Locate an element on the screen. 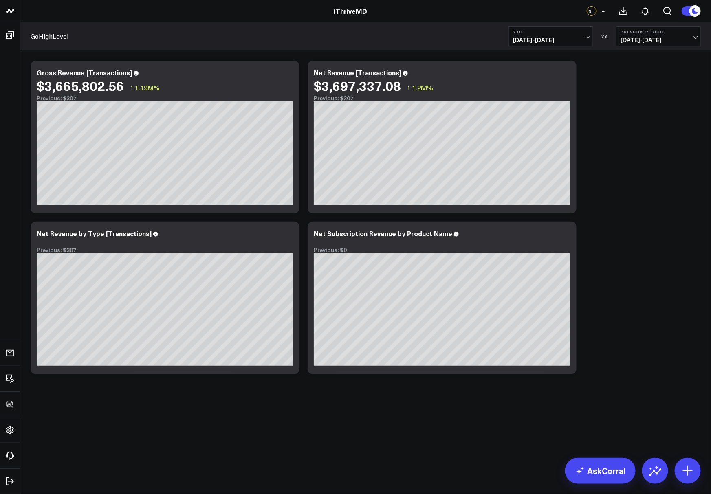 The height and width of the screenshot is (494, 711). div: SF is located at coordinates (592, 11).